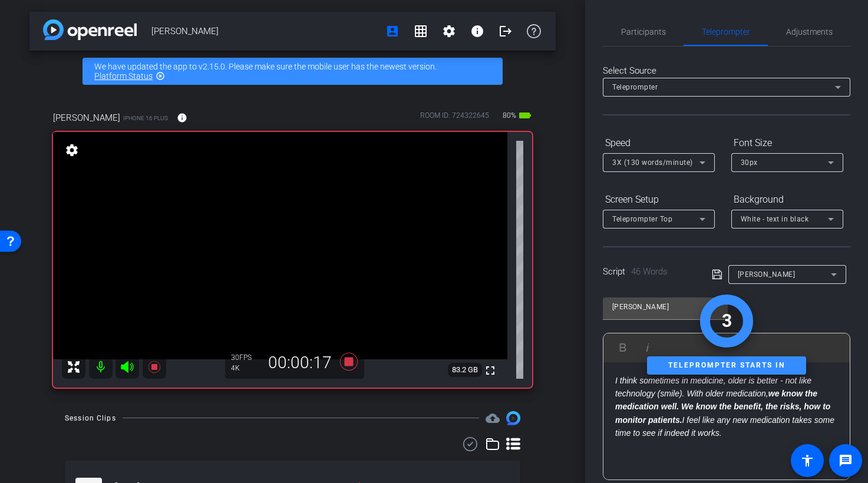 This screenshot has height=483, width=868. Describe the element at coordinates (509, 115) in the screenshot. I see `span: 80%` at that location.